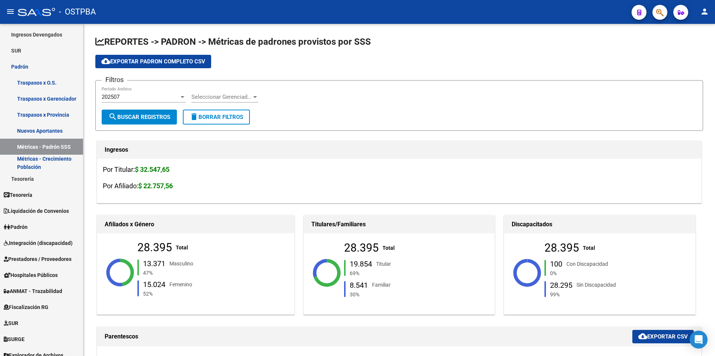 The image size is (715, 356). Describe the element at coordinates (11, 323) in the screenshot. I see `span: SUR` at that location.